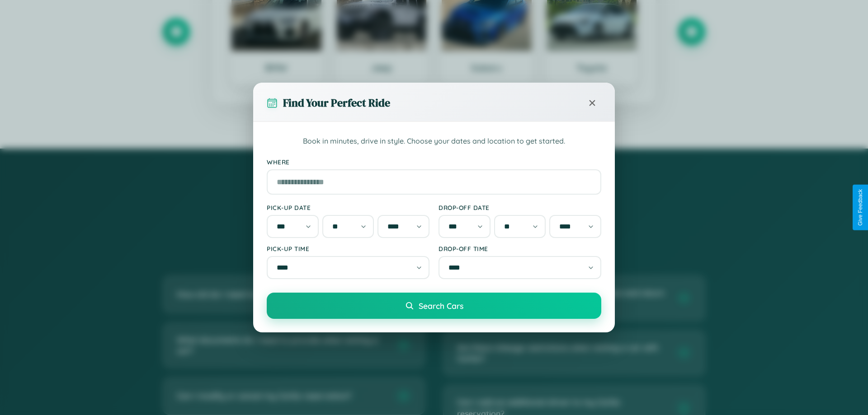 This screenshot has height=415, width=868. Describe the element at coordinates (336, 103) in the screenshot. I see `h3: Find Your Perfect Ride` at that location.